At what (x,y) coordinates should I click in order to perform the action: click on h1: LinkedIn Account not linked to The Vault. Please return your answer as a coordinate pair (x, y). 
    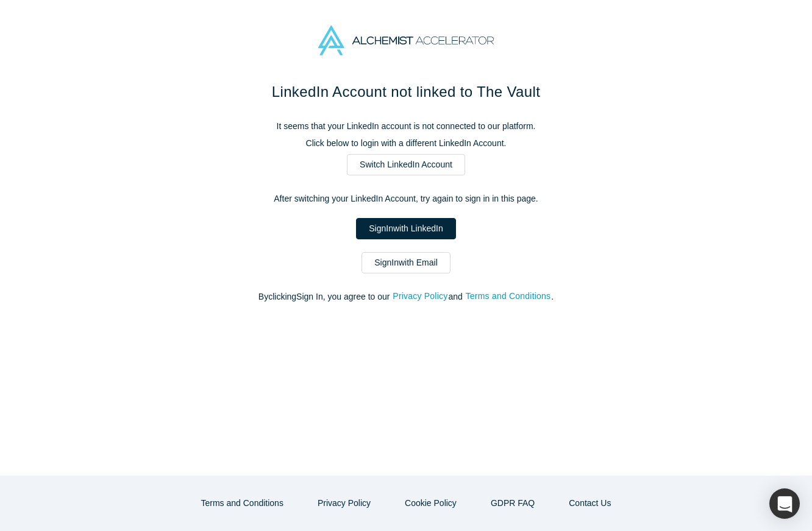
    Looking at the image, I should click on (406, 92).